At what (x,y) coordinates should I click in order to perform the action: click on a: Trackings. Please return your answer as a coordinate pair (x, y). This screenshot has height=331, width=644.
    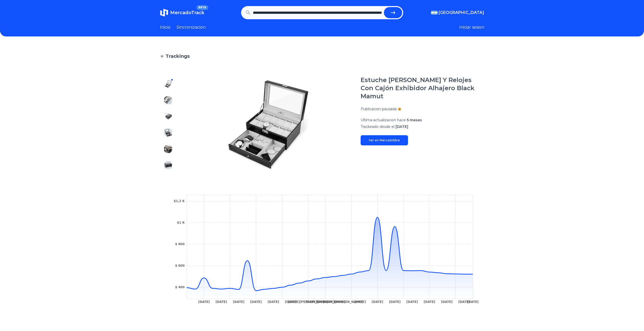
    Looking at the image, I should click on (322, 56).